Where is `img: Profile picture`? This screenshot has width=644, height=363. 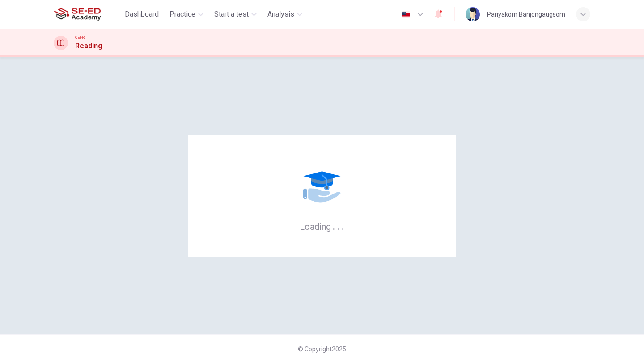 img: Profile picture is located at coordinates (473, 14).